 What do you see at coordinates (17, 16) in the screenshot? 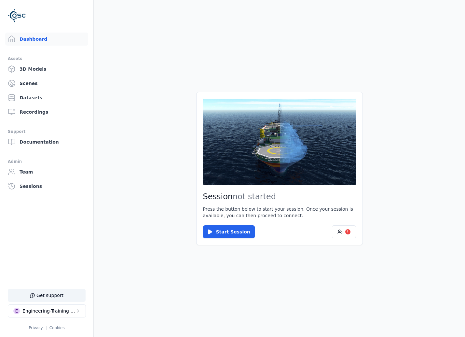
I see `img: Logo` at bounding box center [17, 16].